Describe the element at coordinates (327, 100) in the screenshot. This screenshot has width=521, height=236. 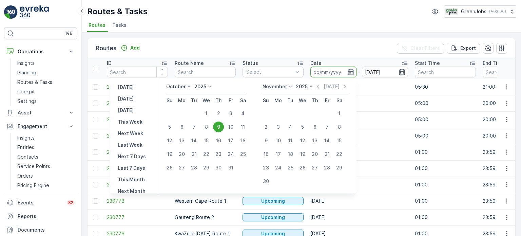
I see `th: Friday` at that location.